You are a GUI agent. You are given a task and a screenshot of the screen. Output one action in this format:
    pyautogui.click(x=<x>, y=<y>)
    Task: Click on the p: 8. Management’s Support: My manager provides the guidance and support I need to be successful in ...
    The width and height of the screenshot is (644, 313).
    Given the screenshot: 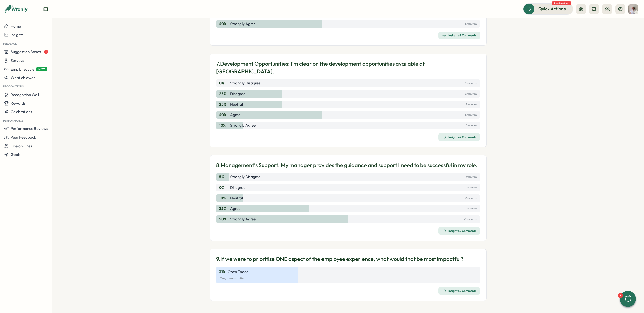 What is the action you would take?
    pyautogui.click(x=347, y=165)
    